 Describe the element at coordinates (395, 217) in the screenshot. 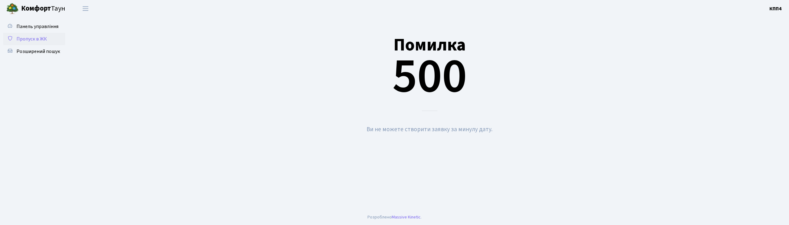

I see `div: Розроблено .` at that location.